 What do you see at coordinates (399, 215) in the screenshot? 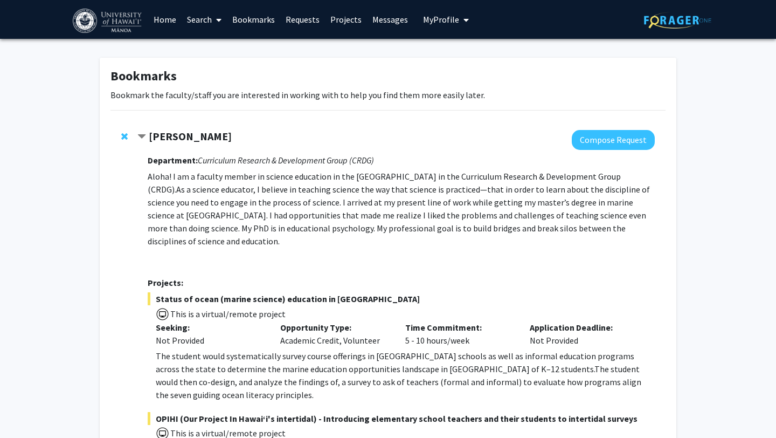
I see `span: As a science educator, I believe in teaching science the way that science is practiced—that in or...` at bounding box center [399, 215].